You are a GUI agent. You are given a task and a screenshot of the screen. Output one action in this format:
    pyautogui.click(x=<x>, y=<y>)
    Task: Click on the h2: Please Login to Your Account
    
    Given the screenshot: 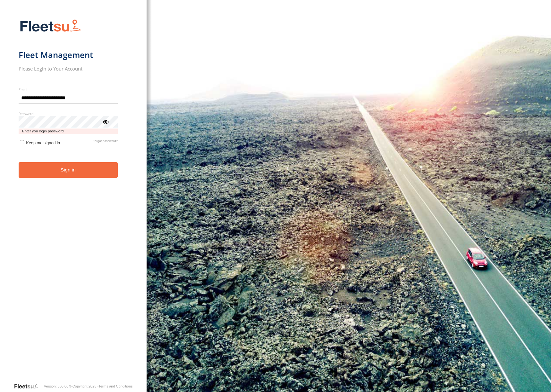 What is the action you would take?
    pyautogui.click(x=68, y=69)
    